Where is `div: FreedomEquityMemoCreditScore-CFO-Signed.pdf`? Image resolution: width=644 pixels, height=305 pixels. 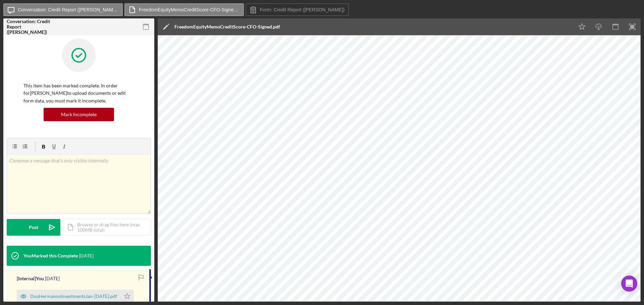
div: FreedomEquityMemoCreditScore-CFO-Signed.pdf is located at coordinates (227, 27).